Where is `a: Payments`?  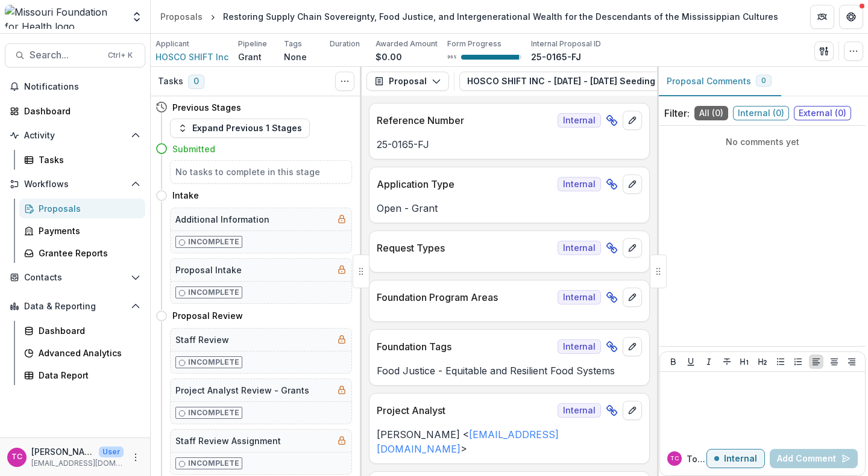
a: Payments is located at coordinates (82, 231).